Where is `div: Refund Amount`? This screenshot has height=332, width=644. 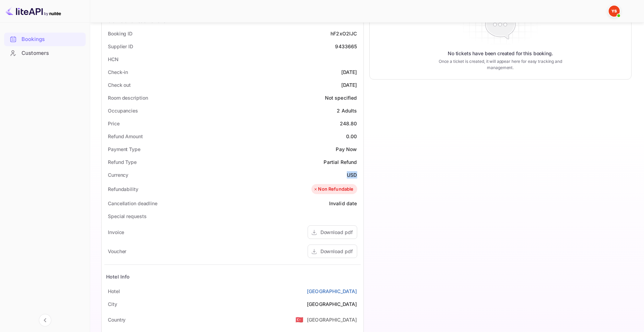 div: Refund Amount is located at coordinates (125, 136).